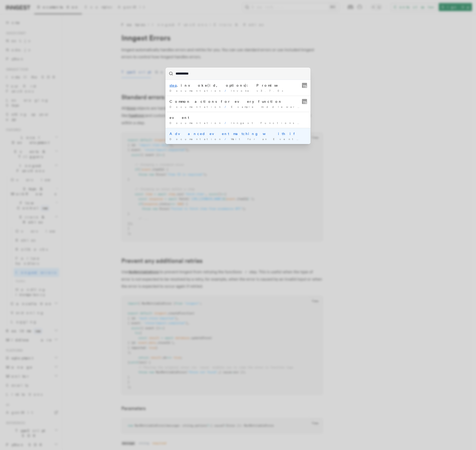 This screenshot has height=450, width=476. What do you see at coordinates (238, 85) in the screenshot?
I see `div: .invoke(id, options): Promise` at bounding box center [238, 85].